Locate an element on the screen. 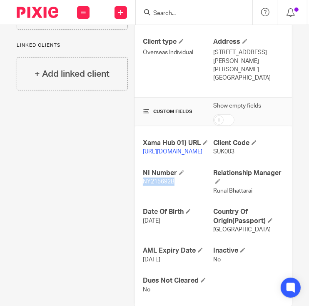  h4: Client Code is located at coordinates (248, 143).